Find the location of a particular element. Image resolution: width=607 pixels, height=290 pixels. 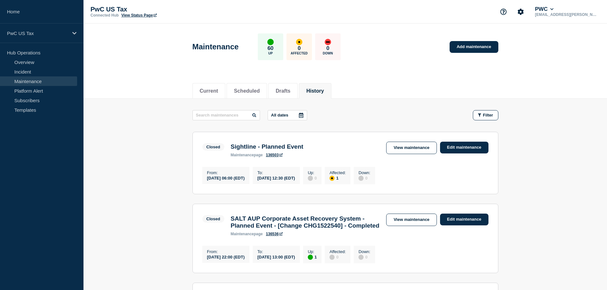

p: Connected Hub is located at coordinates (105, 15).